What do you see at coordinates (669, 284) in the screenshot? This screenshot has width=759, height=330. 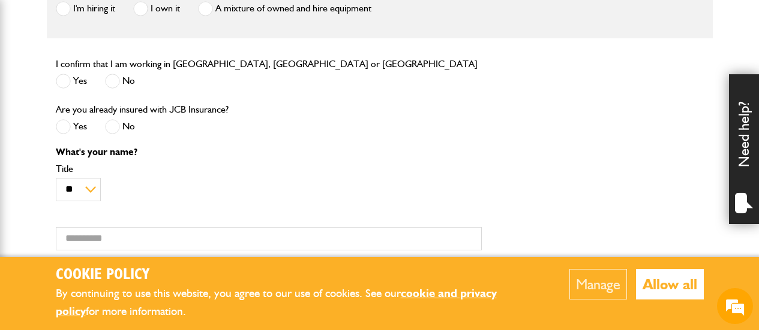 I see `button: Allow all` at bounding box center [669, 284].